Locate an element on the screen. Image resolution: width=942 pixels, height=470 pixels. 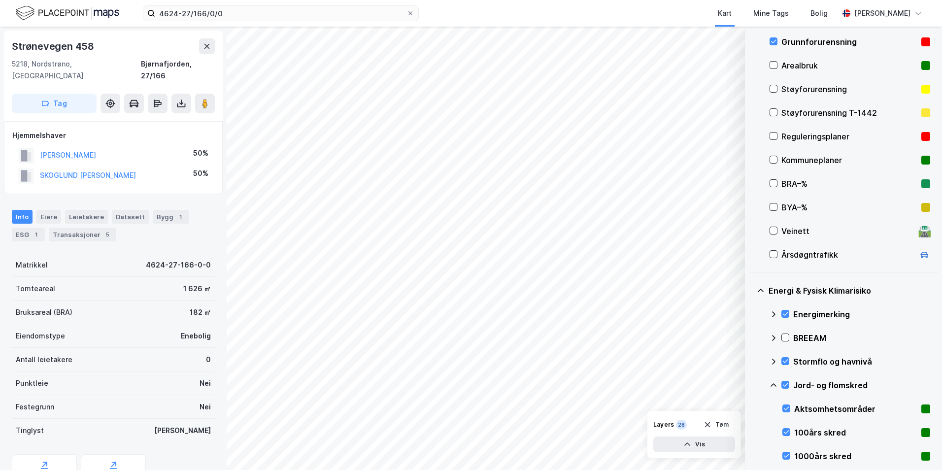
button: Tag is located at coordinates (54, 103).